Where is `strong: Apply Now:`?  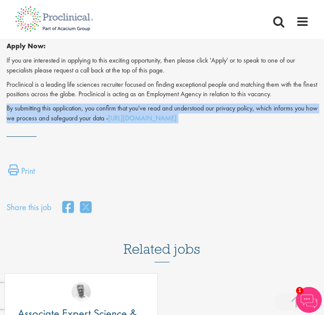
strong: Apply Now: is located at coordinates (26, 46).